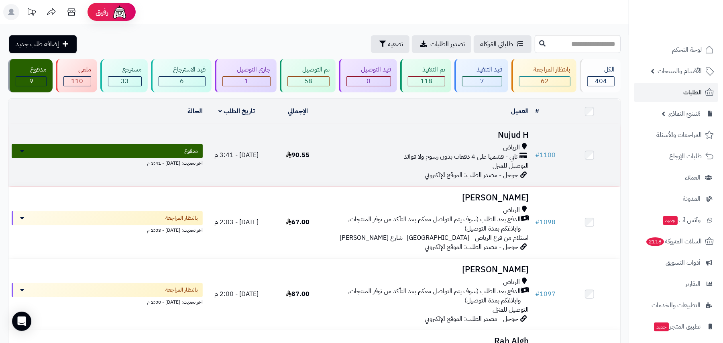  Describe the element at coordinates (31, 69) in the screenshot. I see `div: مدفوع` at that location.